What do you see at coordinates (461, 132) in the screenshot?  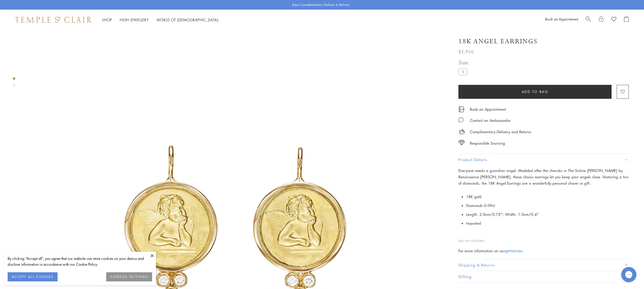 I see `img: icon_delivery.svg` at bounding box center [461, 132].